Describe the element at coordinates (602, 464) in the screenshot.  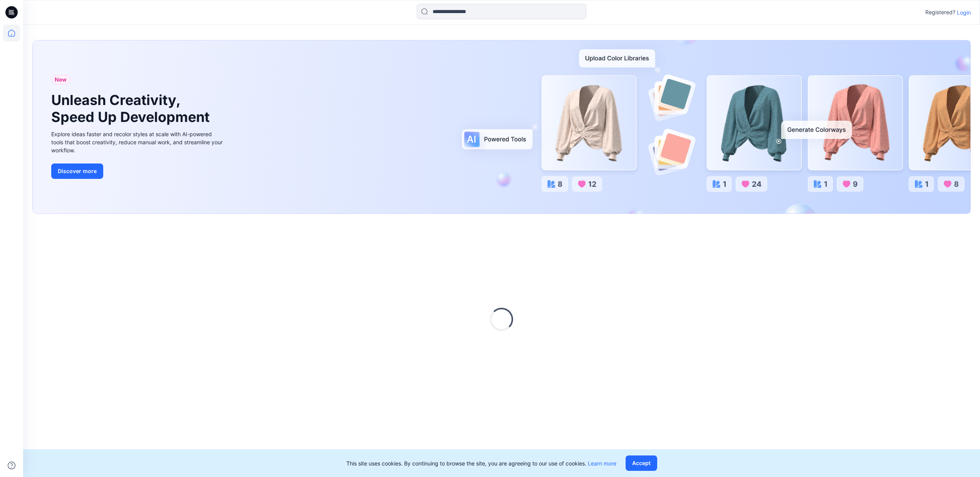
I see `a: Learn more` at that location.